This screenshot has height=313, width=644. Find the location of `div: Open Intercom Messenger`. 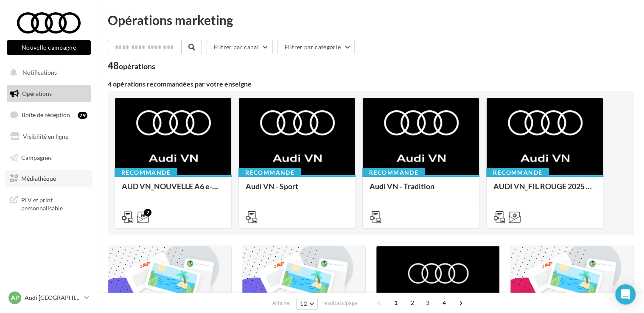

div: Open Intercom Messenger is located at coordinates (625, 294).